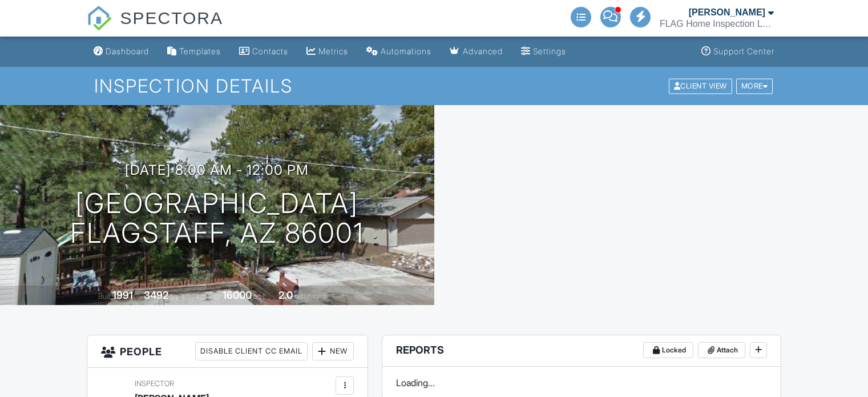  What do you see at coordinates (251, 352) in the screenshot?
I see `div: Disable Client CC Email` at bounding box center [251, 352].